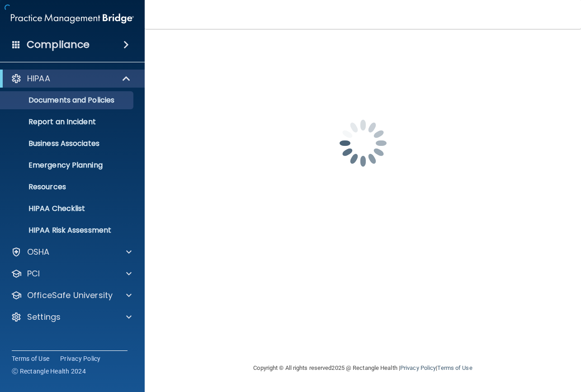  What do you see at coordinates (38, 79) in the screenshot?
I see `p: HIPAA` at bounding box center [38, 79].